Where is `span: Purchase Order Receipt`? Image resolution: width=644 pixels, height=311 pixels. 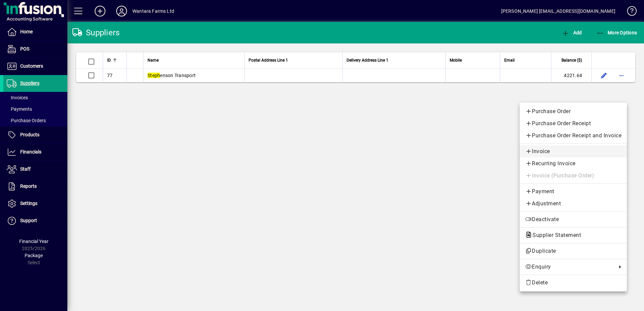
span: Purchase Order Receipt is located at coordinates (573, 124).